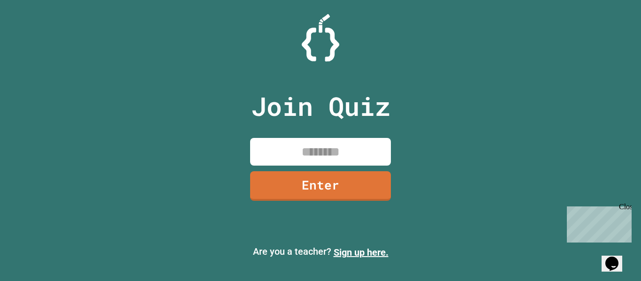  Describe the element at coordinates (34, 31) in the screenshot. I see `div: Chat with us now!Close` at that location.